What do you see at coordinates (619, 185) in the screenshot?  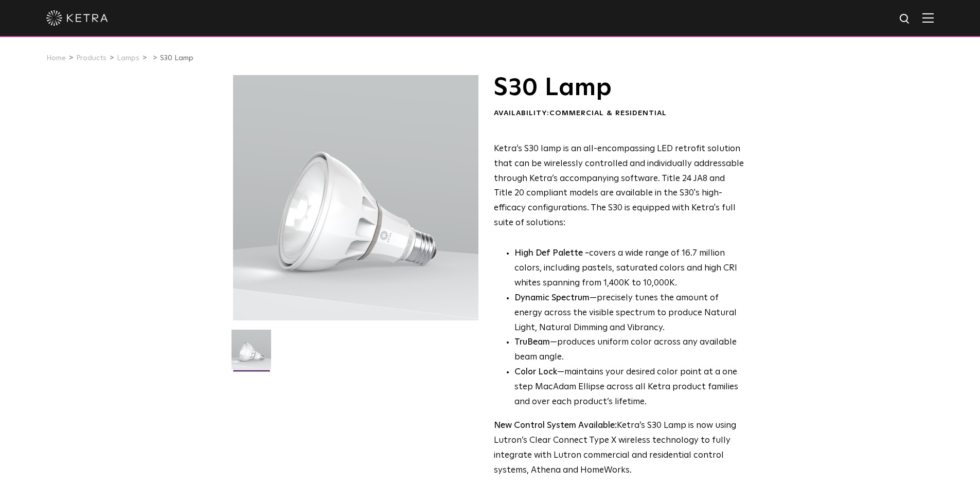 I see `span: Ketra’s S30 lamp is an all-encompassing LED retrofit solution that can be wirelessly controlled a...` at bounding box center [619, 185].